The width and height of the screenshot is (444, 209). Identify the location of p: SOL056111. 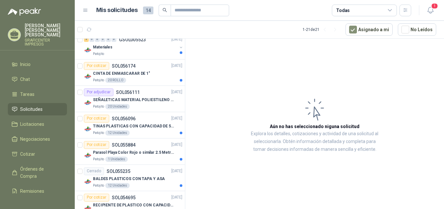
(128, 92).